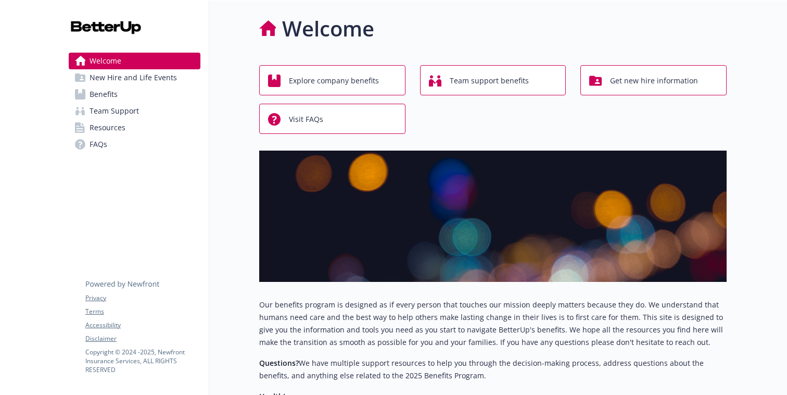  What do you see at coordinates (493, 323) in the screenshot?
I see `p: Our benefits program is designed as if every person that touches our mission deeply matters becau...` at bounding box center [493, 323].